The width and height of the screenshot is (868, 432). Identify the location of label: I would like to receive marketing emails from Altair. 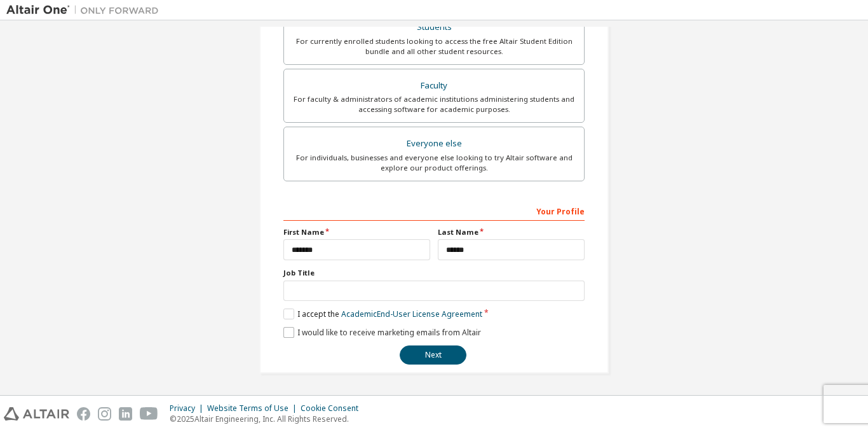
(382, 332).